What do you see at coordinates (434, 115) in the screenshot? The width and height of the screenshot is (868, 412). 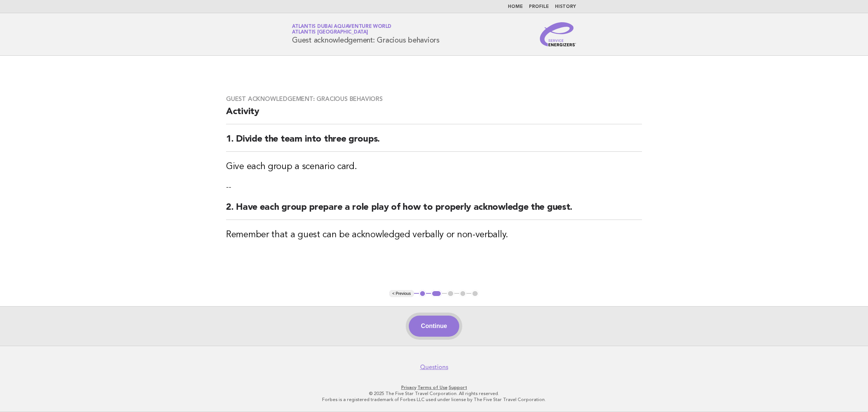 I see `h2: Activity` at bounding box center [434, 115].